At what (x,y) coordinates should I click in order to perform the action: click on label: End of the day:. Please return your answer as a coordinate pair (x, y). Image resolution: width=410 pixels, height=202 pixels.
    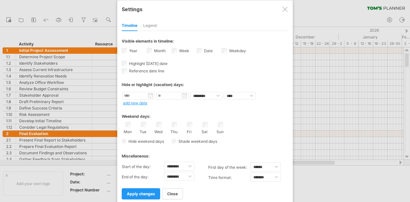
    Looking at the image, I should click on (143, 177).